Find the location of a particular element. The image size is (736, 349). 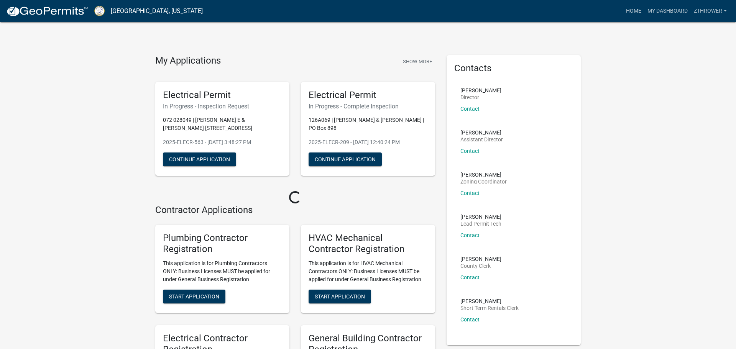

p: Short Term Rentals Clerk is located at coordinates (489, 308).